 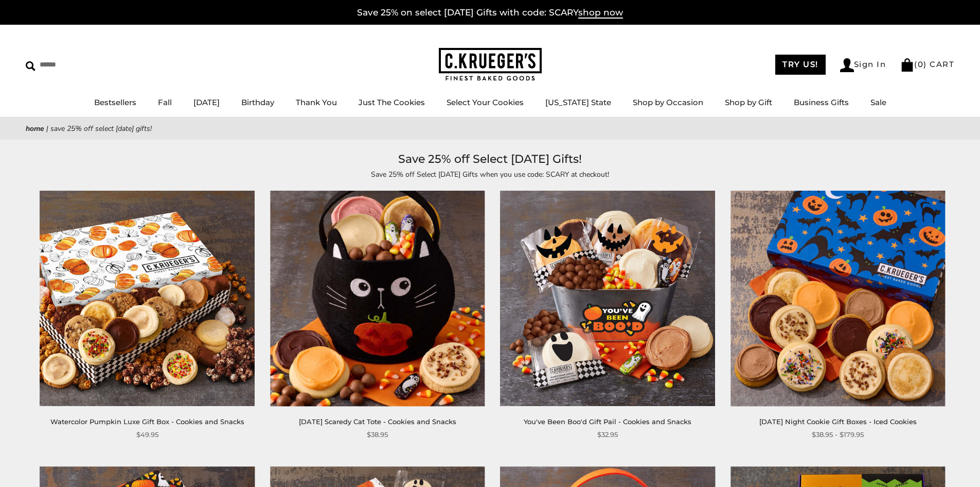 I want to click on a: Home, so click(x=35, y=129).